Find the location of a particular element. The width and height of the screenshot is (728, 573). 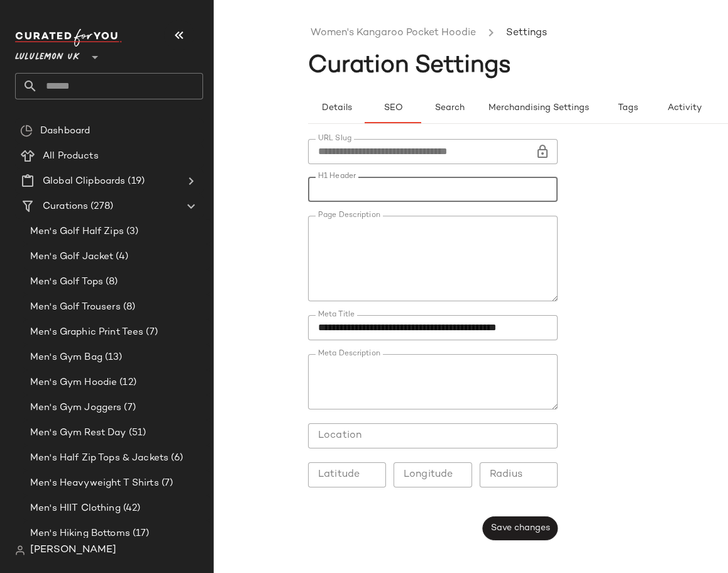

span: Men's Gym Rest Day is located at coordinates (78, 433).